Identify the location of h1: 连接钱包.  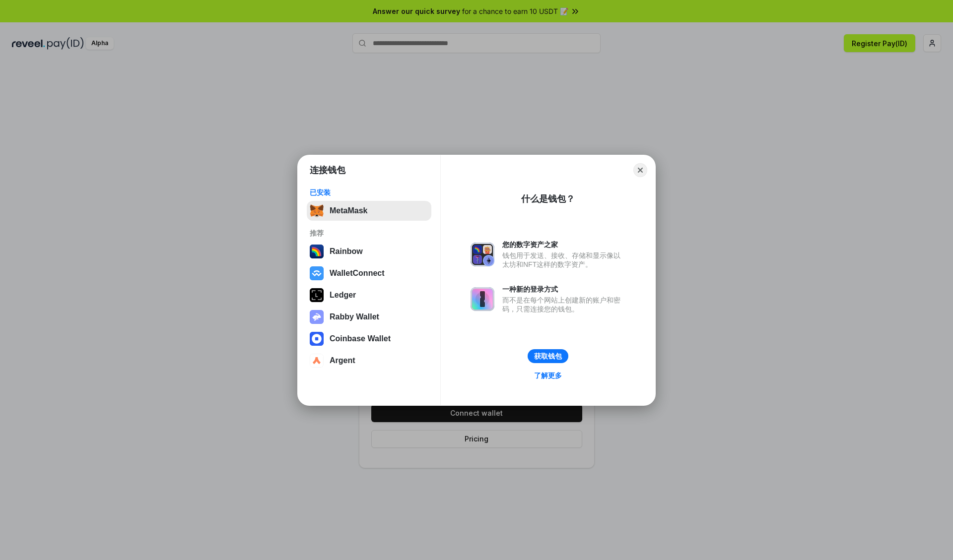
(327, 170).